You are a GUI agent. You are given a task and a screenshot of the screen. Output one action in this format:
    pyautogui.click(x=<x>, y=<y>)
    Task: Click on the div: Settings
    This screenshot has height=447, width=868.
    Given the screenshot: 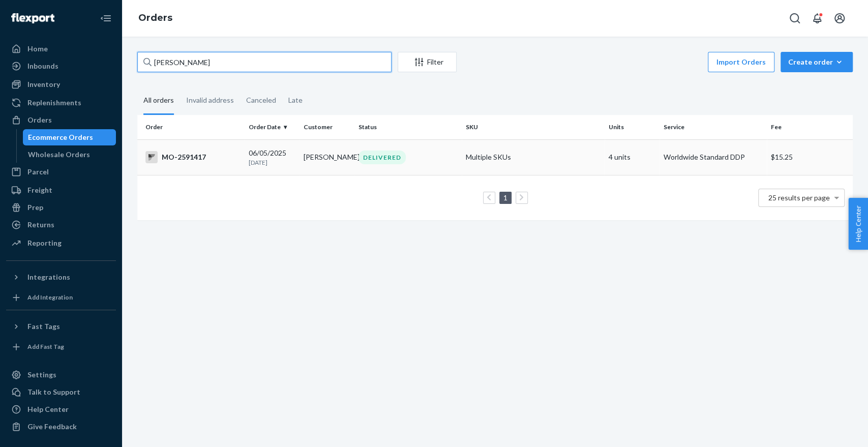 What is the action you would take?
    pyautogui.click(x=42, y=374)
    